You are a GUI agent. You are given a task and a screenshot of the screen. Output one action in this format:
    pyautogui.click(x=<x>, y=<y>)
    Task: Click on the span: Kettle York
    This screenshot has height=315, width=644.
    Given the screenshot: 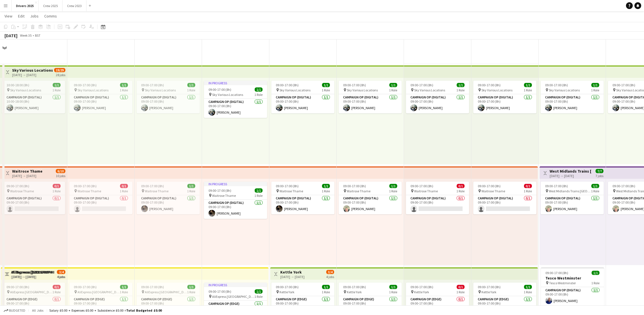 What is the action you would take?
    pyautogui.click(x=354, y=292)
    